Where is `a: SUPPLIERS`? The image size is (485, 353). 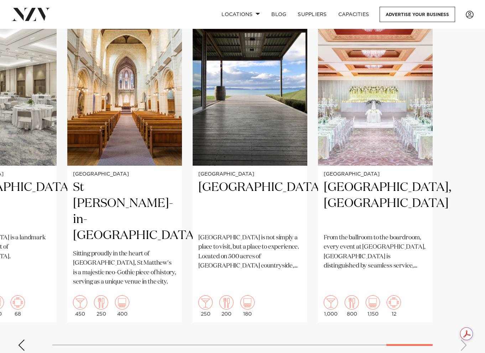
a: SUPPLIERS is located at coordinates (312, 14).